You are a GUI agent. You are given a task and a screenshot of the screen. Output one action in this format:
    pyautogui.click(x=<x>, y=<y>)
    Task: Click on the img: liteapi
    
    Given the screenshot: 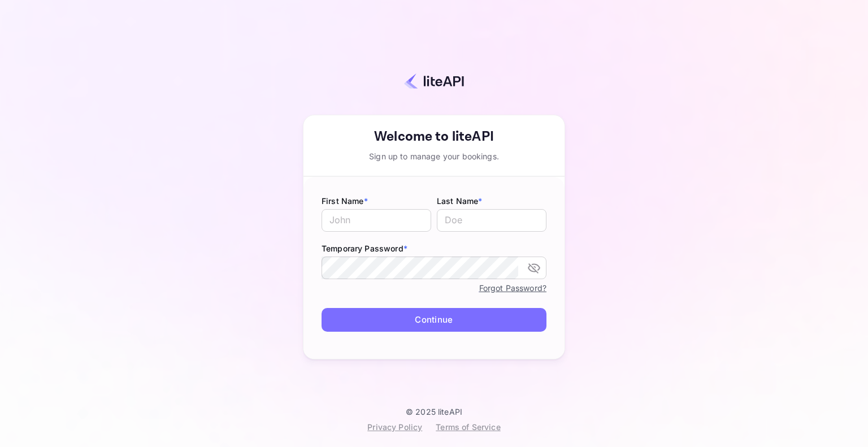 What is the action you would take?
    pyautogui.click(x=434, y=81)
    